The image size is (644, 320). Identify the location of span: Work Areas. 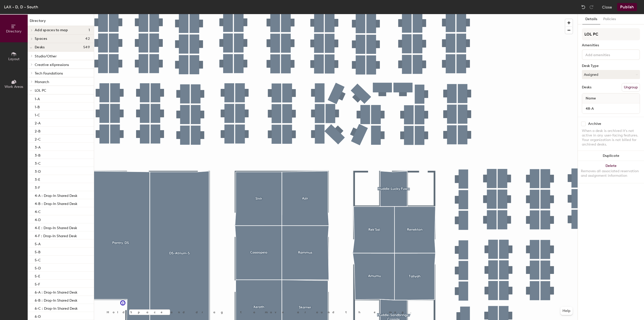
(14, 87).